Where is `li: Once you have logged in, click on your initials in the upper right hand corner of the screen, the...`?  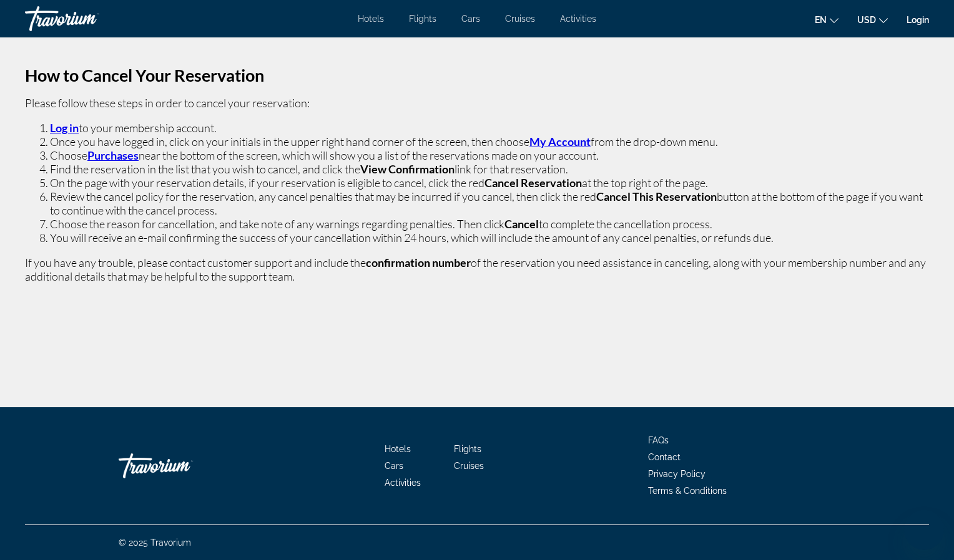 li: Once you have logged in, click on your initials in the upper right hand corner of the screen, the... is located at coordinates (490, 142).